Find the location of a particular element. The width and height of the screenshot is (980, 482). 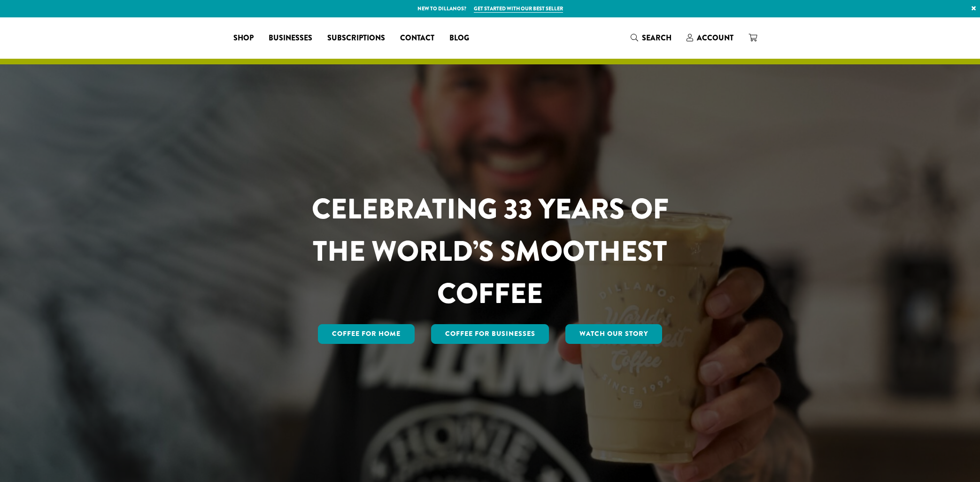

span: Businesses is located at coordinates (291, 38).